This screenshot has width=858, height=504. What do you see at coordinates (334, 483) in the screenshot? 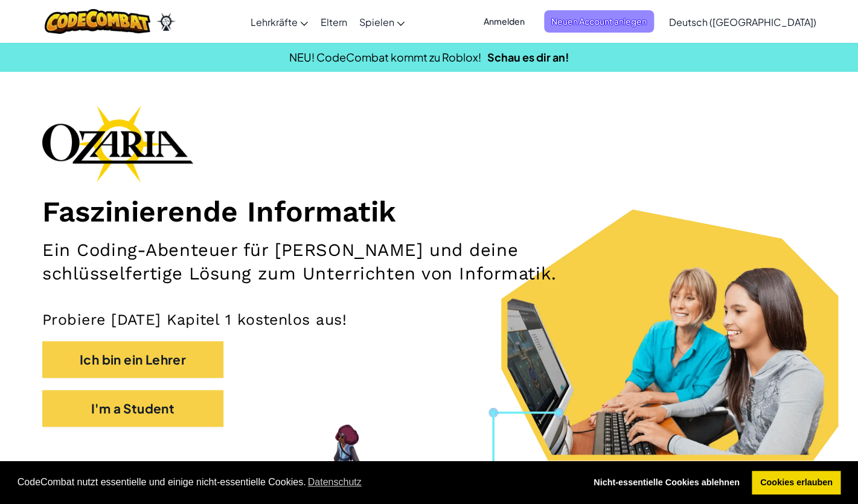
I see `a: mehr über Cookies` at bounding box center [334, 483].